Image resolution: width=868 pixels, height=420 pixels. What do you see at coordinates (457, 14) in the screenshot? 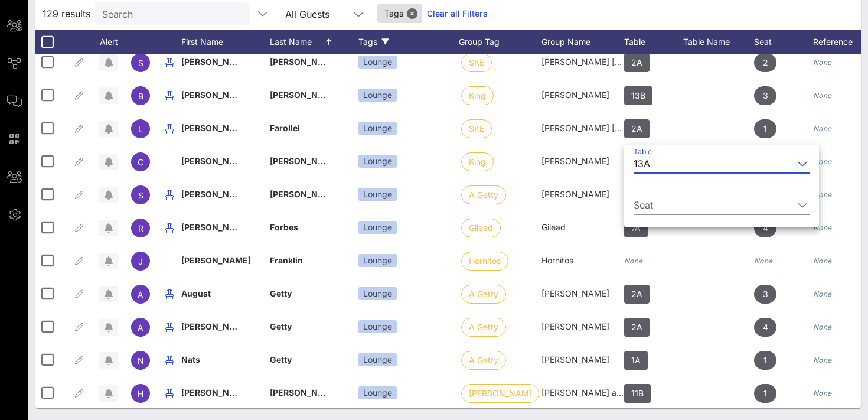
I see `a: Clear all Filters` at bounding box center [457, 14].